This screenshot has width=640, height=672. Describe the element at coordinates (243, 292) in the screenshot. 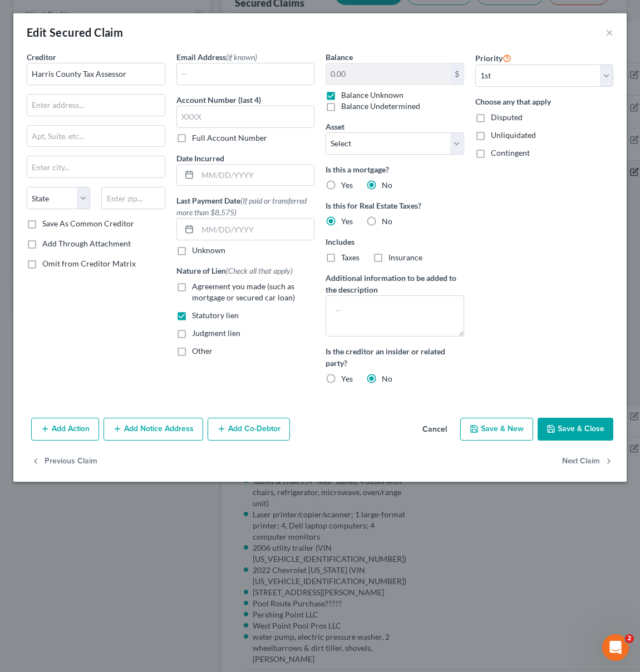

I see `span: Agreement you made (such as mortgage or secured car loan)` at that location.